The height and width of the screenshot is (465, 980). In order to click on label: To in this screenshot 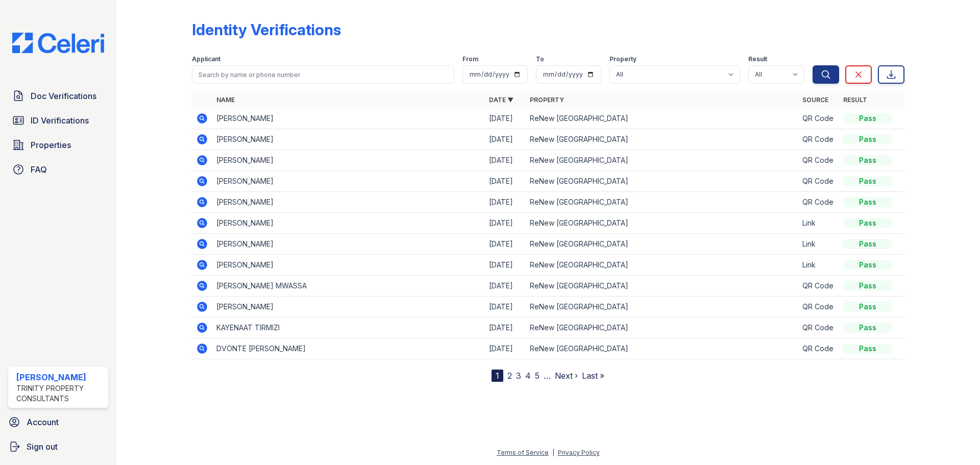, I will do `click(540, 60)`.